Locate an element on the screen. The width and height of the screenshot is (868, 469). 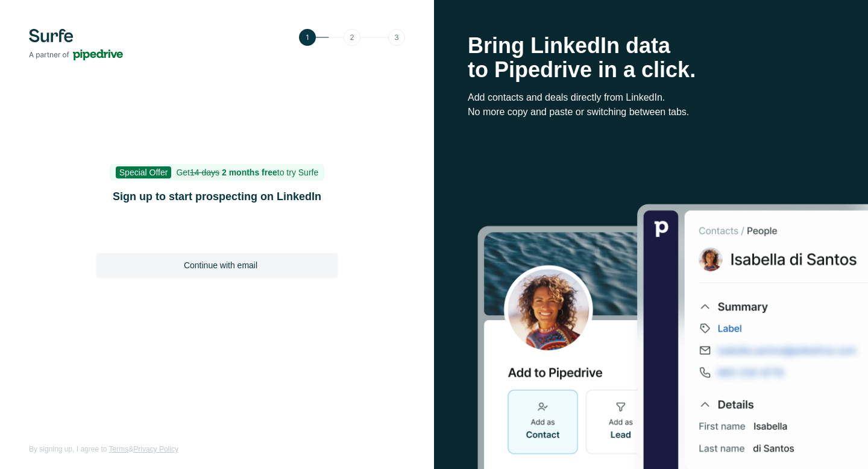
img: Surfe's logo is located at coordinates (76, 45).